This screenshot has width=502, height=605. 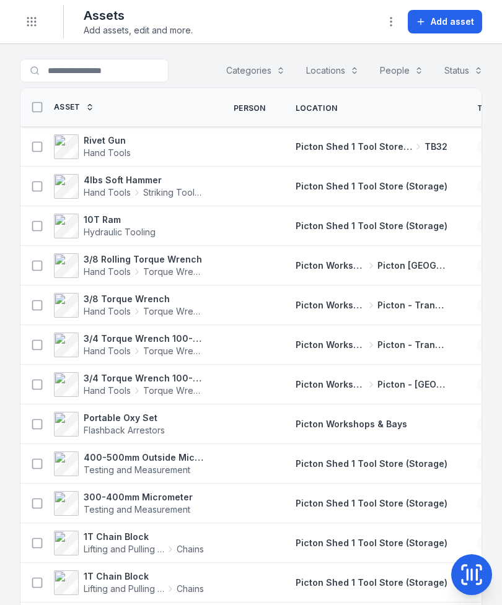 What do you see at coordinates (436, 147) in the screenshot?
I see `span: TB32` at bounding box center [436, 147].